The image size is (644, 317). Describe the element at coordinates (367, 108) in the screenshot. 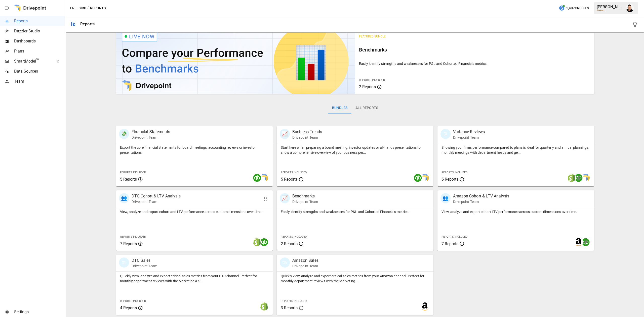

I see `button: All Reports` at that location.